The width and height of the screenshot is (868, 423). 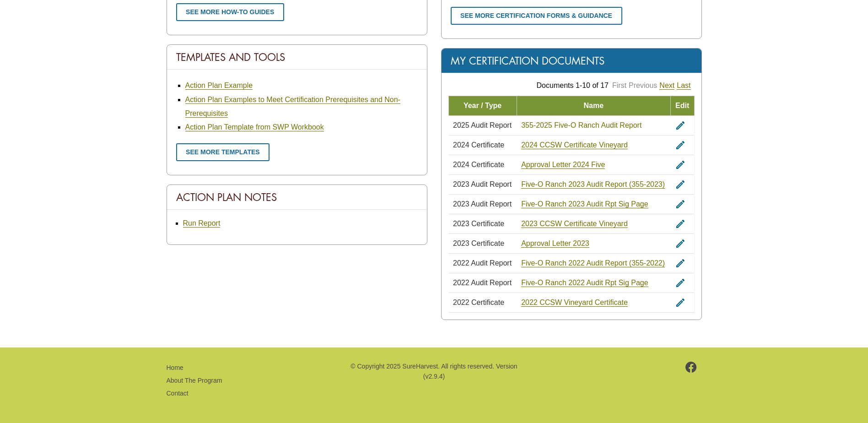 What do you see at coordinates (434, 371) in the screenshot?
I see `p: © Copyright 2025 SureHarvest. All rights reserved. Version (v2.9.4)` at bounding box center [434, 371].